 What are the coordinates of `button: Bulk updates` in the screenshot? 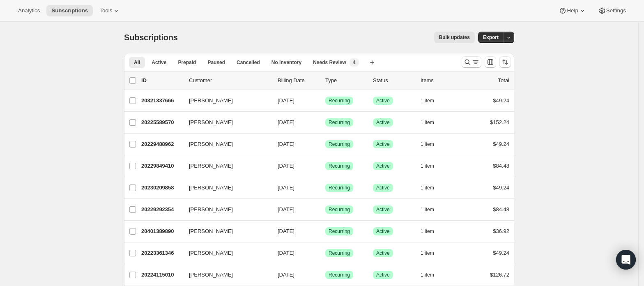 It's located at (454, 37).